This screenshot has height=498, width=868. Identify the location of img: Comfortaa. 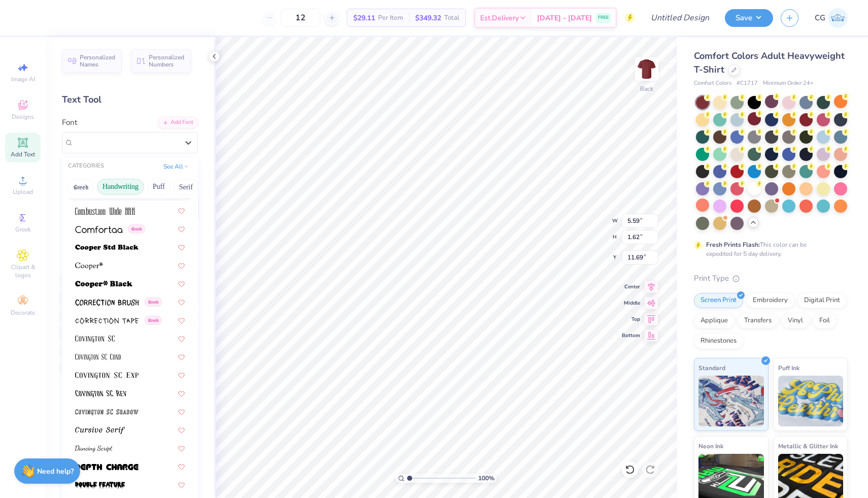
(98, 230).